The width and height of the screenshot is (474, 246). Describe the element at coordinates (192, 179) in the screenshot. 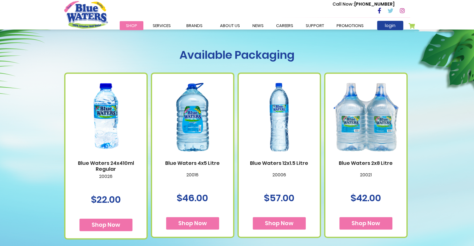

I see `p: 20016` at that location.